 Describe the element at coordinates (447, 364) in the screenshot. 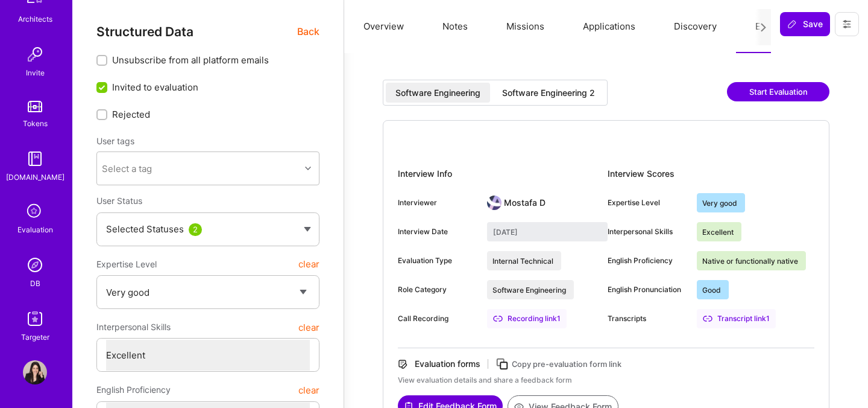

I see `div: Evaluation forms` at that location.